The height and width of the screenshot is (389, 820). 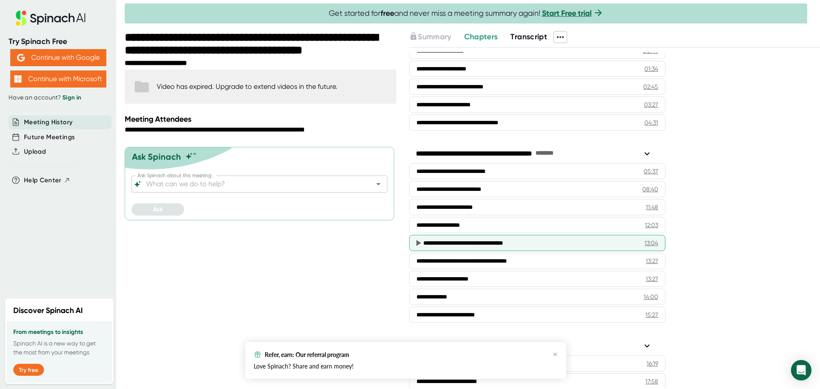 I want to click on a: Continue with Microsoft, so click(x=58, y=79).